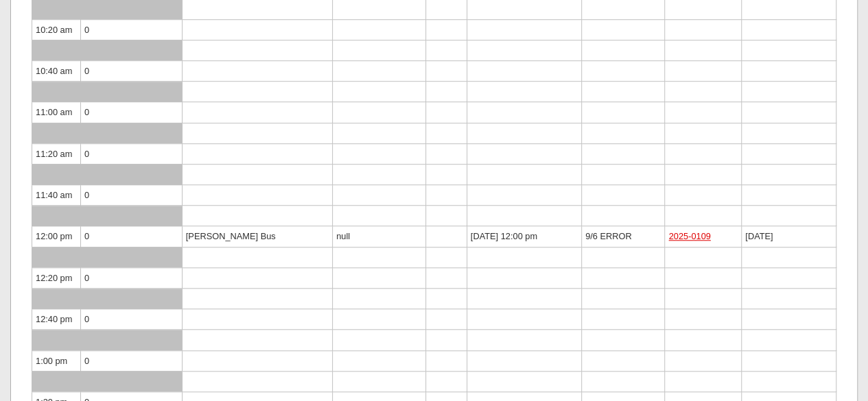  Describe the element at coordinates (56, 236) in the screenshot. I see `td: 12:00 pm` at that location.